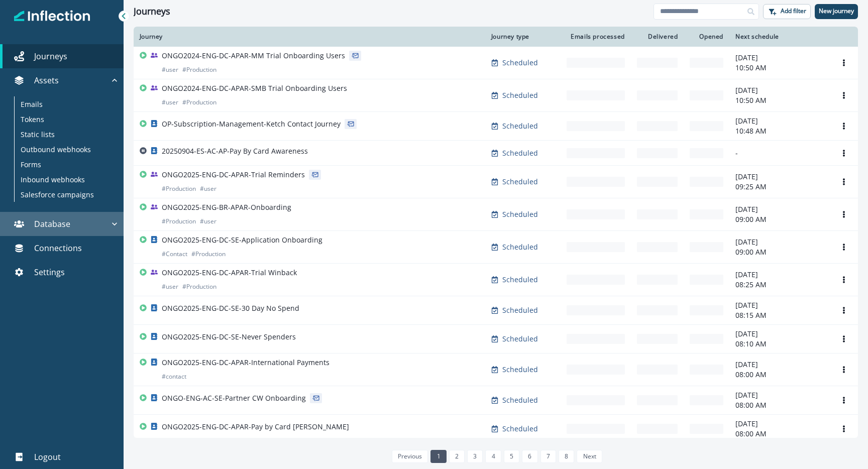  Describe the element at coordinates (475, 456) in the screenshot. I see `a: Page 3` at that location.